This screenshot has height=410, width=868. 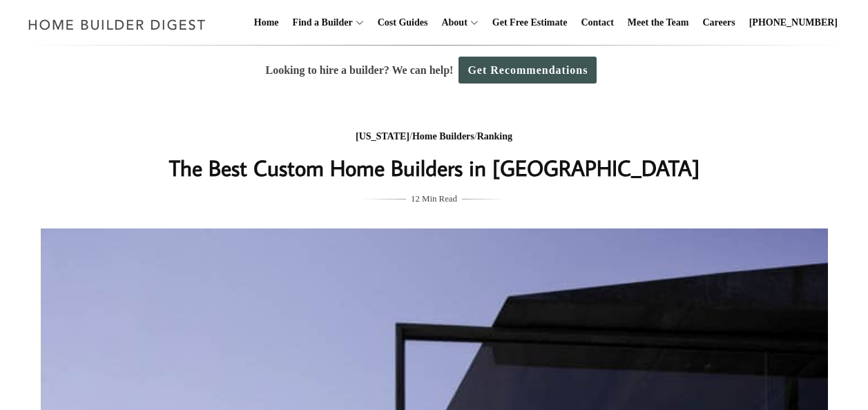 I want to click on a: About, so click(x=451, y=23).